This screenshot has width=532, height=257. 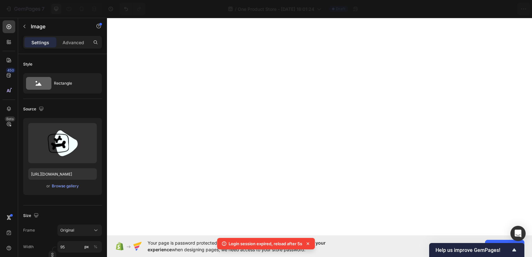 I want to click on button: Original, so click(x=80, y=230).